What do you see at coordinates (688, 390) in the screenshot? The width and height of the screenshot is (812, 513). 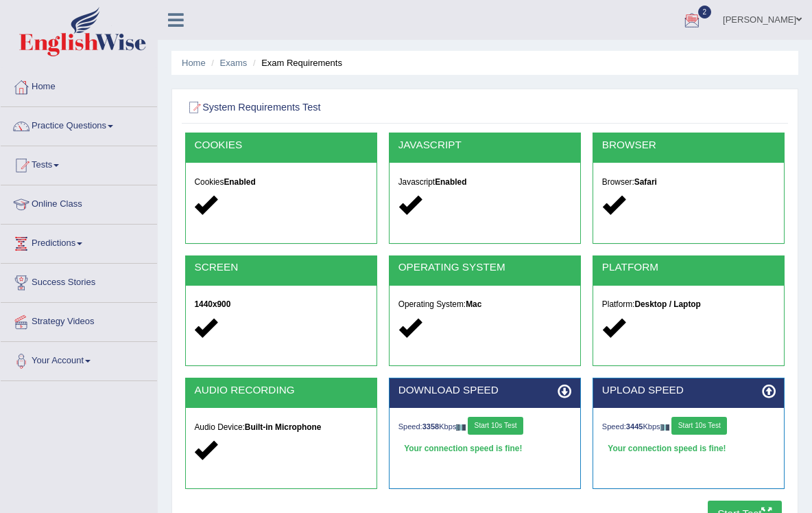 I see `h2: UPLOAD SPEED` at bounding box center [688, 390].